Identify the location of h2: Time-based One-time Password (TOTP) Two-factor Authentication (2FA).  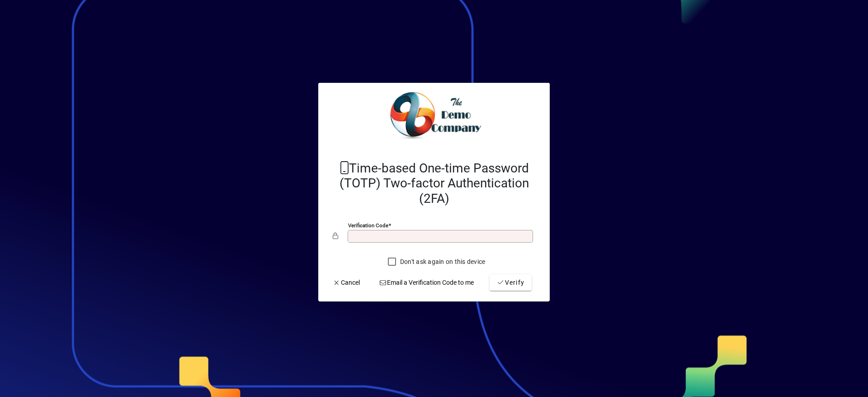
(434, 183).